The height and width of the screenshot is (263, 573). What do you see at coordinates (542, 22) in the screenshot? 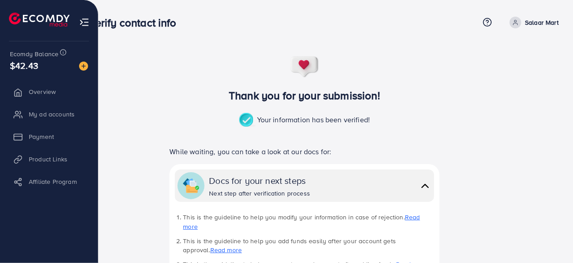
I see `p: Salaar Mart` at bounding box center [542, 22].